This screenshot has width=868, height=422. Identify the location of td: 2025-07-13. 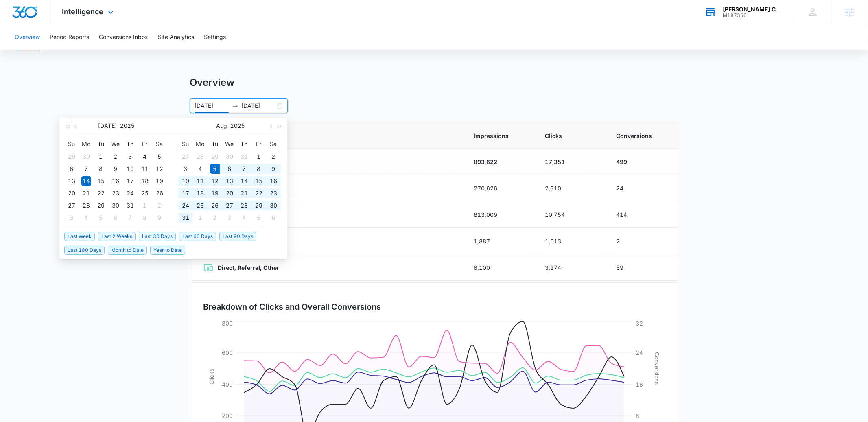
(71, 181).